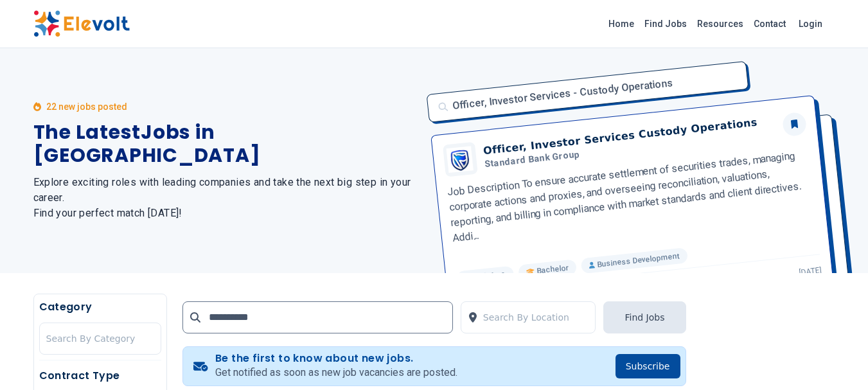 Image resolution: width=868 pixels, height=390 pixels. What do you see at coordinates (226, 197) in the screenshot?
I see `h2: Explore exciting roles with leading companies and take the next big step in your career. Find you...` at bounding box center [226, 197].